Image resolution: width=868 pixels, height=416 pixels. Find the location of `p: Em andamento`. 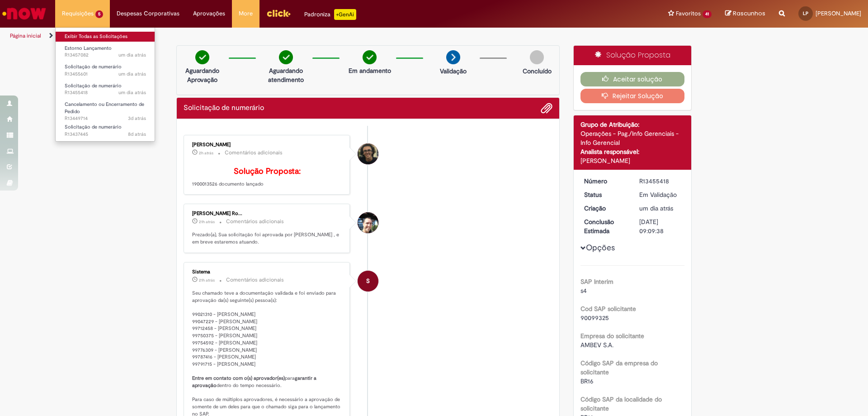

p: Em andamento is located at coordinates (370, 70).